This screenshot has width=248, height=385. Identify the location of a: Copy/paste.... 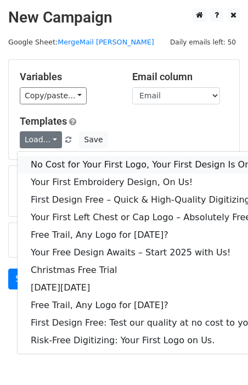
(53, 96).